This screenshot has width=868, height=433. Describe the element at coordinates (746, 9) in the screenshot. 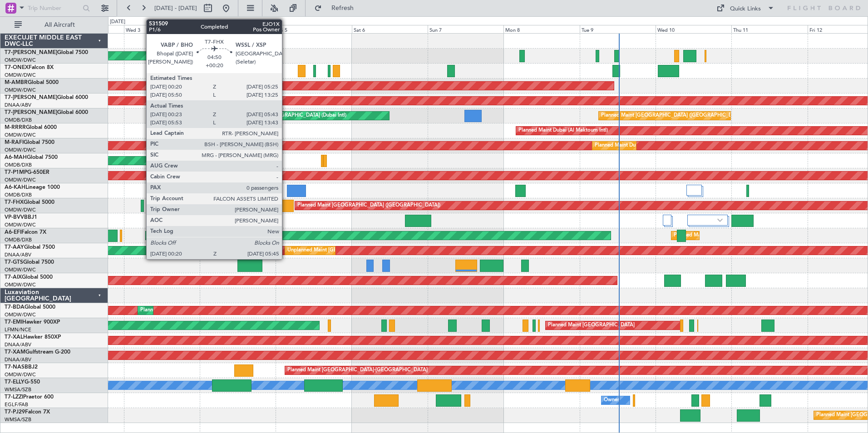

I see `div: Quick Links` at that location.